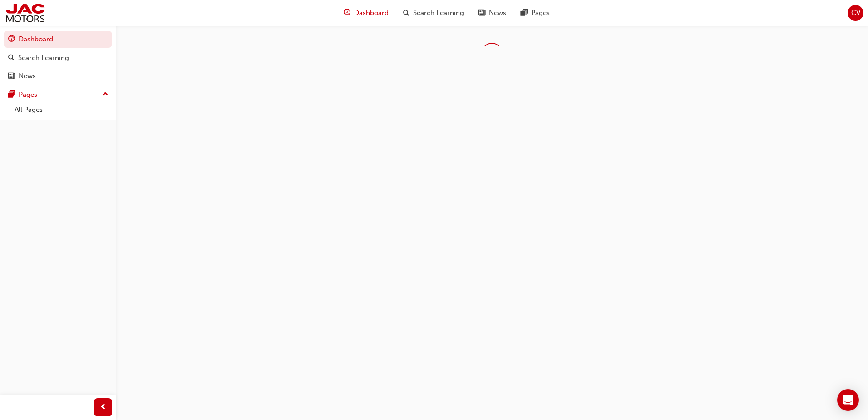 The width and height of the screenshot is (868, 420). Describe the element at coordinates (103, 407) in the screenshot. I see `span: prev-icon` at that location.